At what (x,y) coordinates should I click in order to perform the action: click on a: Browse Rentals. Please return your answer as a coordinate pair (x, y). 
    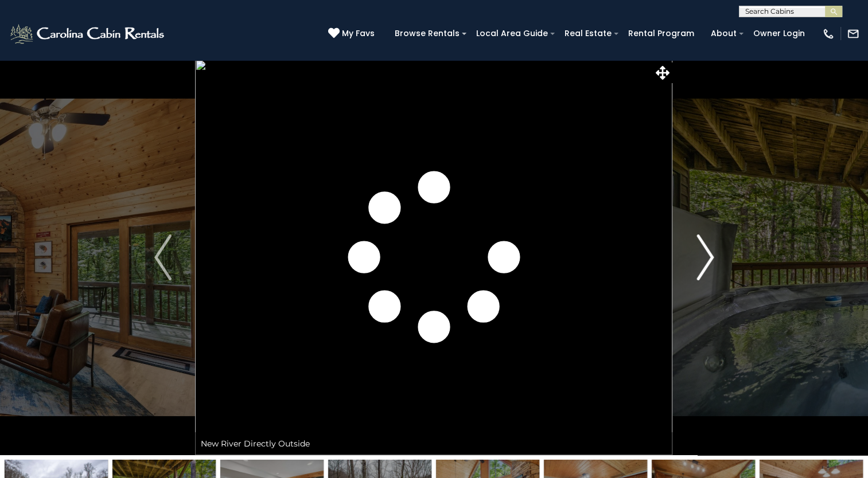
    Looking at the image, I should click on (427, 33).